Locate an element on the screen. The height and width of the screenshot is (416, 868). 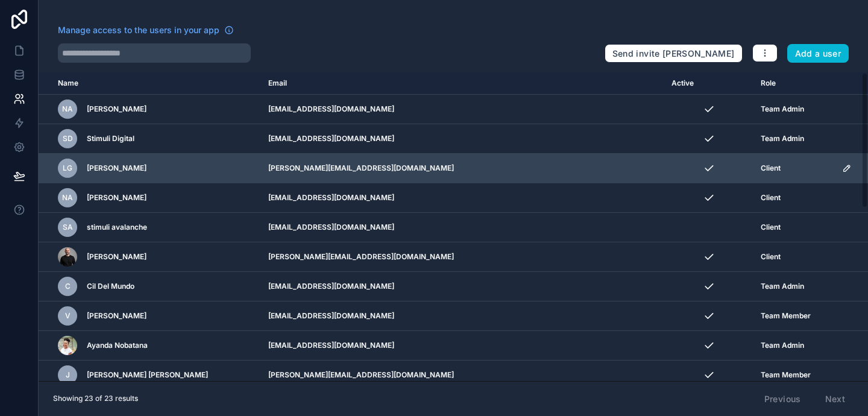
button: Add a user is located at coordinates (818, 54).